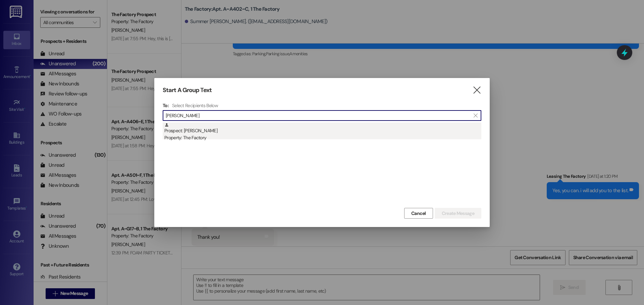 This screenshot has width=644, height=305. Describe the element at coordinates (318, 116) in the screenshot. I see `input: Search for any contact or apartment` at that location.